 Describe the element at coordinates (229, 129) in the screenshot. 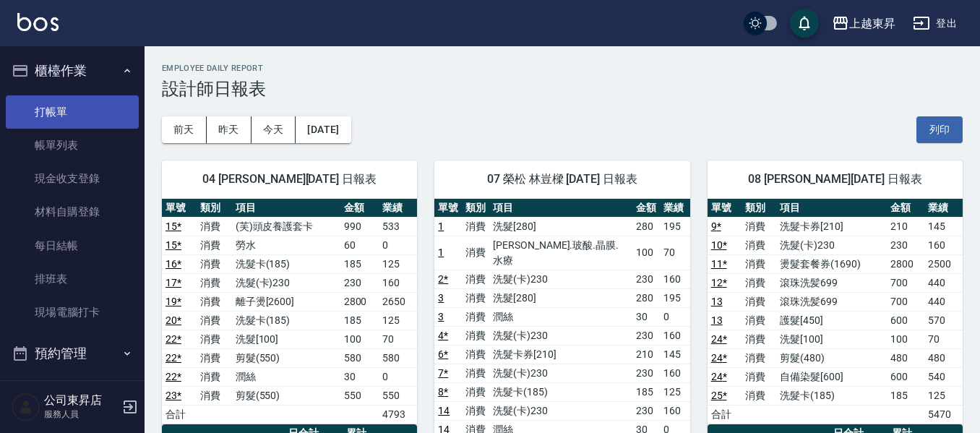

I see `button: 昨天` at that location.